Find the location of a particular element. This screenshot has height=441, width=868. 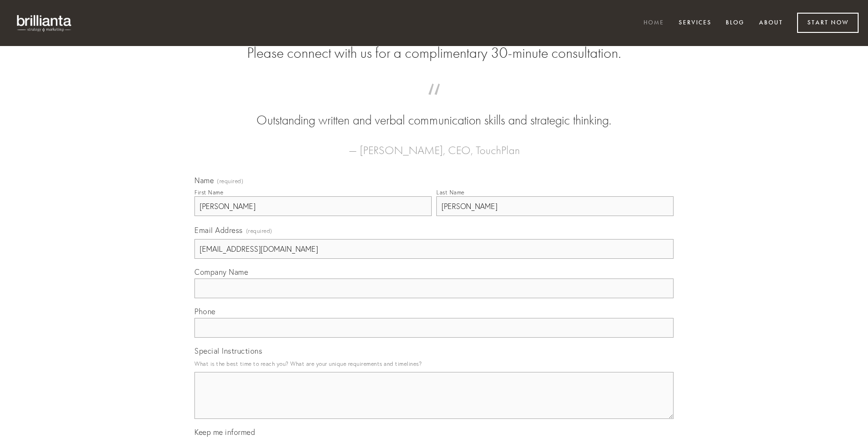

a: Home is located at coordinates (654, 23).